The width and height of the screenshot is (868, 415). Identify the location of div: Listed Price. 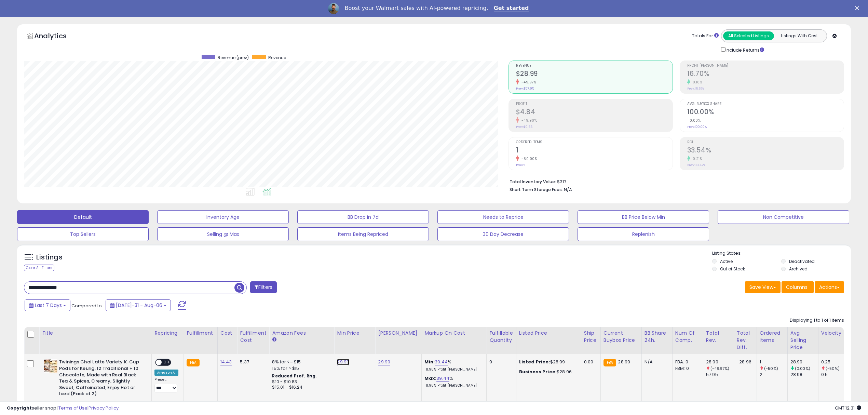
(549, 333).